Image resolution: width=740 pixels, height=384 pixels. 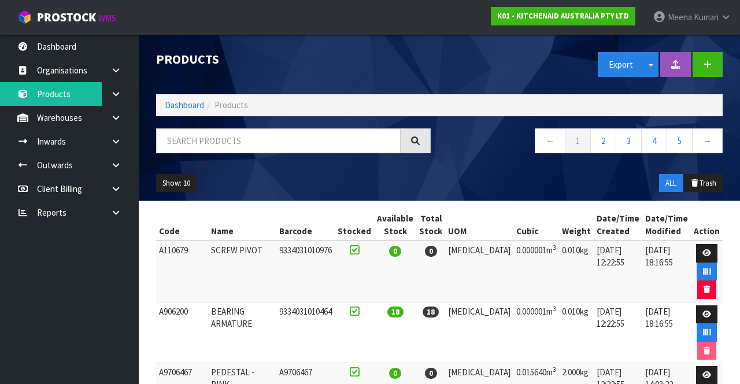 What do you see at coordinates (654, 141) in the screenshot?
I see `a: 4` at bounding box center [654, 141].